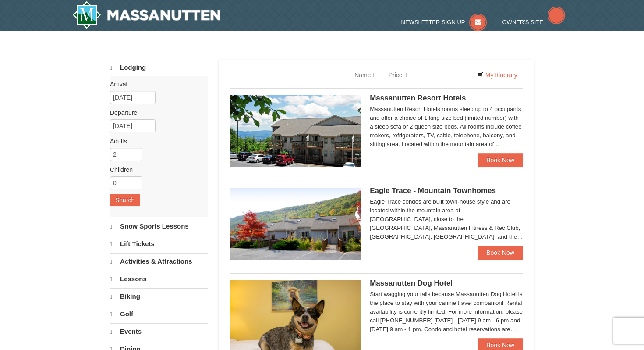  What do you see at coordinates (499, 75) in the screenshot?
I see `a: My Itinerary` at bounding box center [499, 75].